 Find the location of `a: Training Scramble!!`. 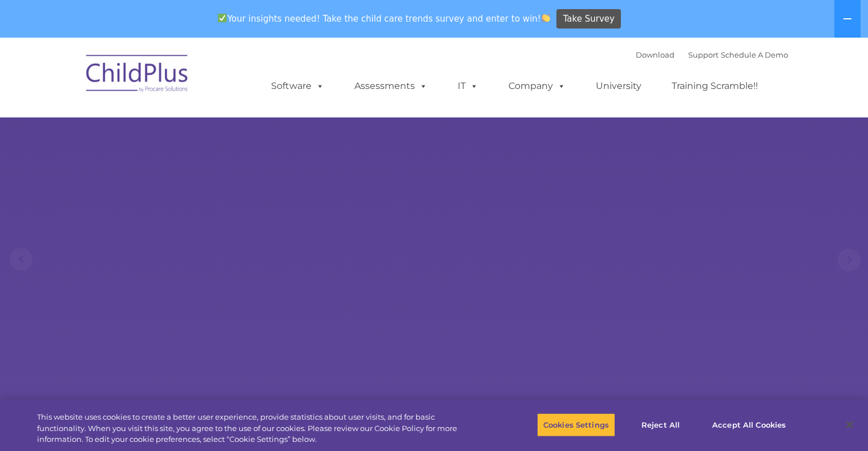

a: Training Scramble!! is located at coordinates (715, 86).